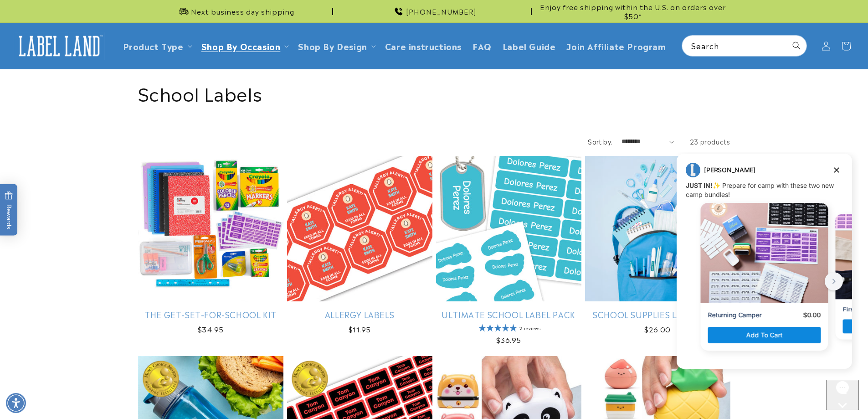 The image size is (868, 419). What do you see at coordinates (617, 46) in the screenshot?
I see `a: Join Affiliate Program` at bounding box center [617, 46].